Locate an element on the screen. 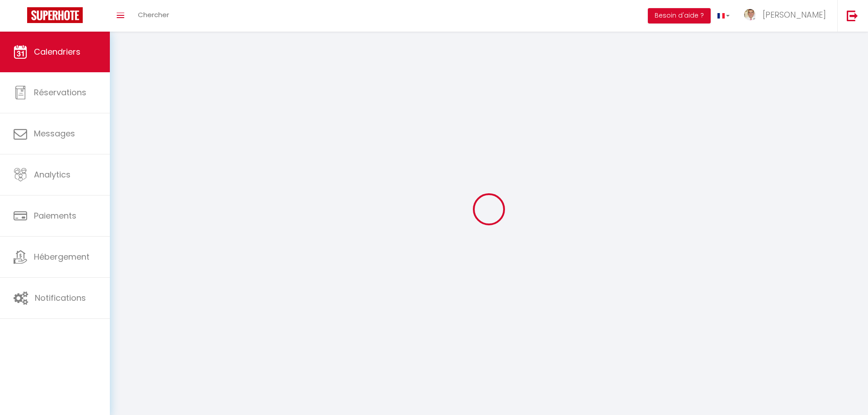  span: Notifications is located at coordinates (60, 298).